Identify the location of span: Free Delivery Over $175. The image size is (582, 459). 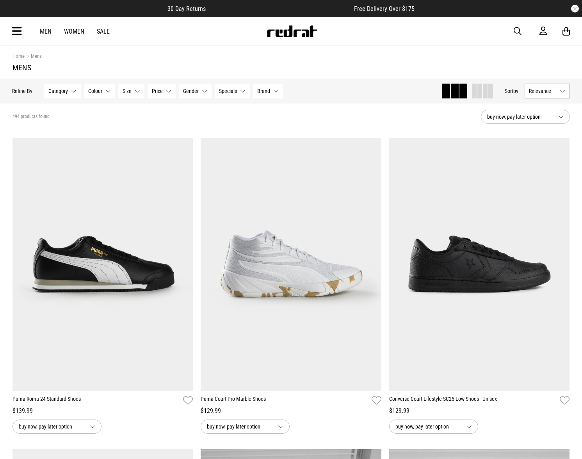
(384, 9).